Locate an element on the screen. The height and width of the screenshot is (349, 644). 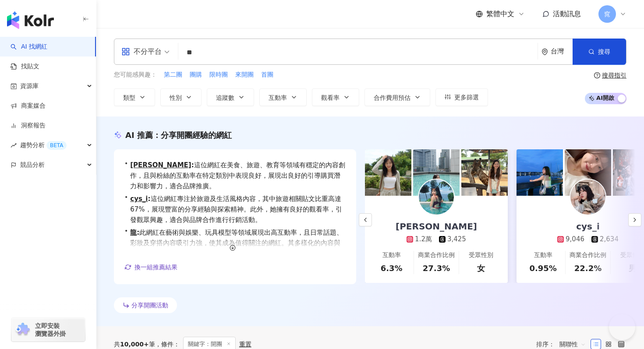
div: 6.3% is located at coordinates (392, 268).